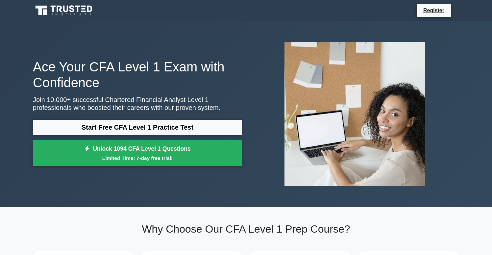  Describe the element at coordinates (137, 104) in the screenshot. I see `p: Join 10,000+ successful Chartered Financial Analyst Level 1 professionals who boosted their caree...` at that location.